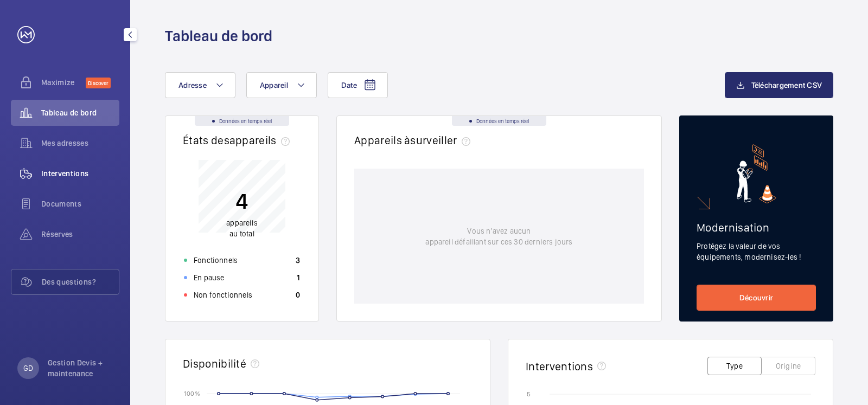  Describe the element at coordinates (298, 278) in the screenshot. I see `p: 1` at that location.